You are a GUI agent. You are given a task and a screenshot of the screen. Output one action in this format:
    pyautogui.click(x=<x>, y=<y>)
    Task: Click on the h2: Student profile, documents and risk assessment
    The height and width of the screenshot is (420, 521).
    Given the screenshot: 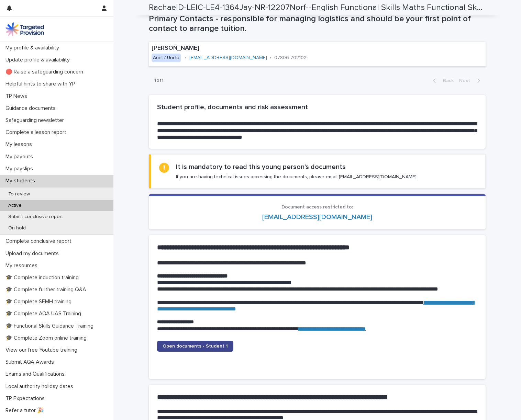 What is the action you would take?
    pyautogui.click(x=317, y=107)
    